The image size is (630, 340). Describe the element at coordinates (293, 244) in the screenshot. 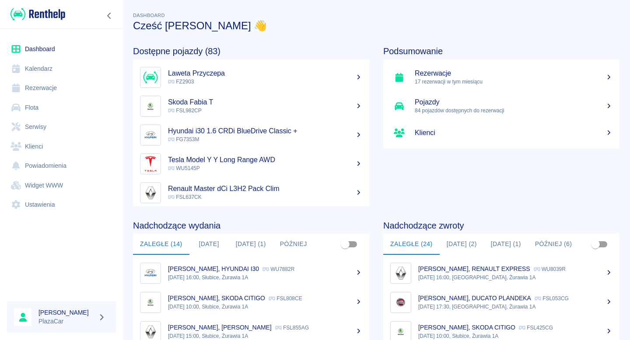

I see `button: Później` at that location.